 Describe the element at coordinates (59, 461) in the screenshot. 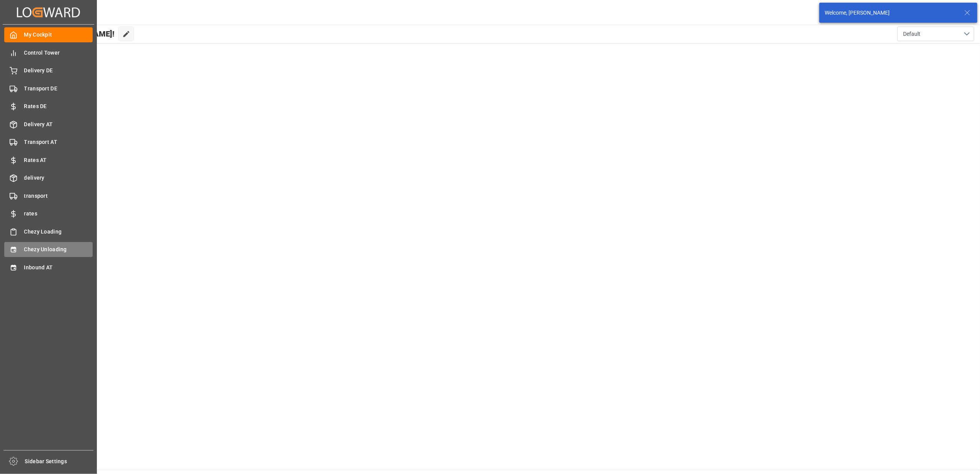

I see `span: Sidebar Settings` at that location.